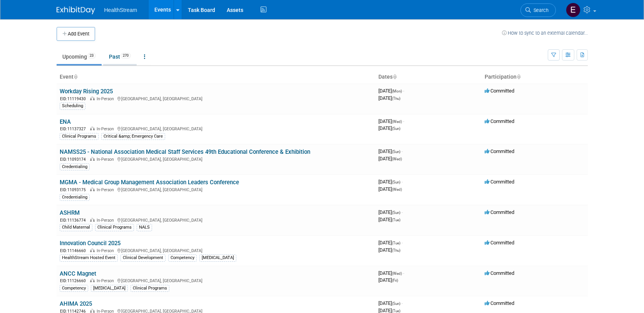 This screenshot has height=313, width=644. What do you see at coordinates (574, 10) in the screenshot?
I see `img: Erin McInnes` at bounding box center [574, 10].